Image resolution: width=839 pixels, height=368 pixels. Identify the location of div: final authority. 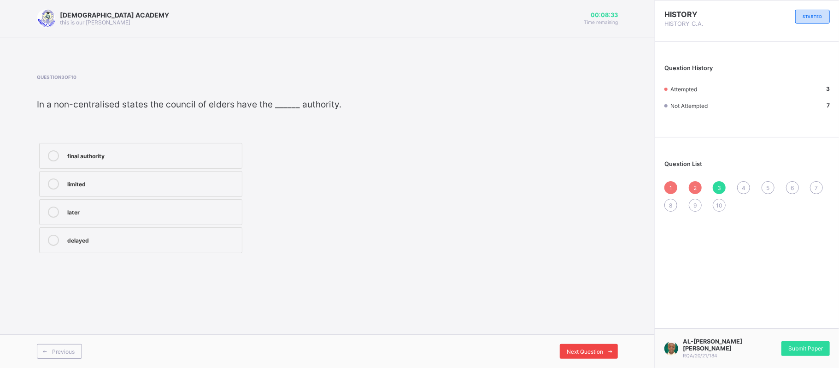
(152, 155).